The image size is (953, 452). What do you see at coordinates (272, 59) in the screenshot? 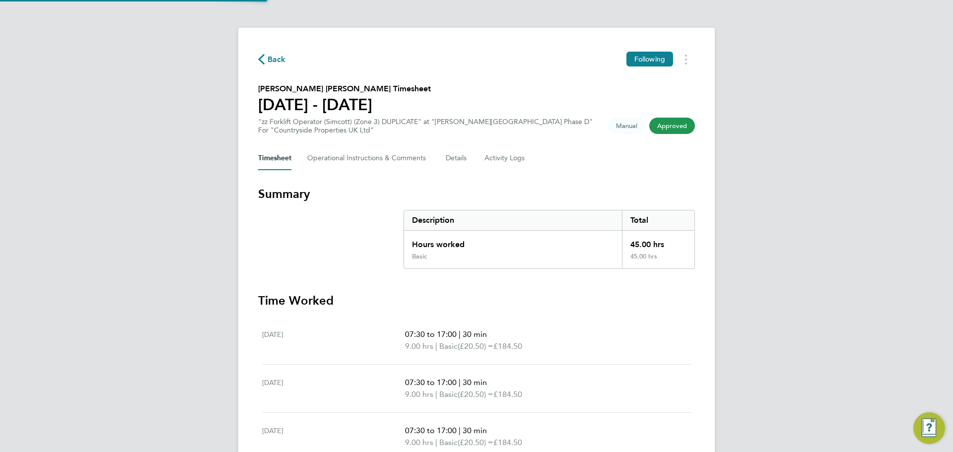
I see `button: Back` at bounding box center [272, 59].